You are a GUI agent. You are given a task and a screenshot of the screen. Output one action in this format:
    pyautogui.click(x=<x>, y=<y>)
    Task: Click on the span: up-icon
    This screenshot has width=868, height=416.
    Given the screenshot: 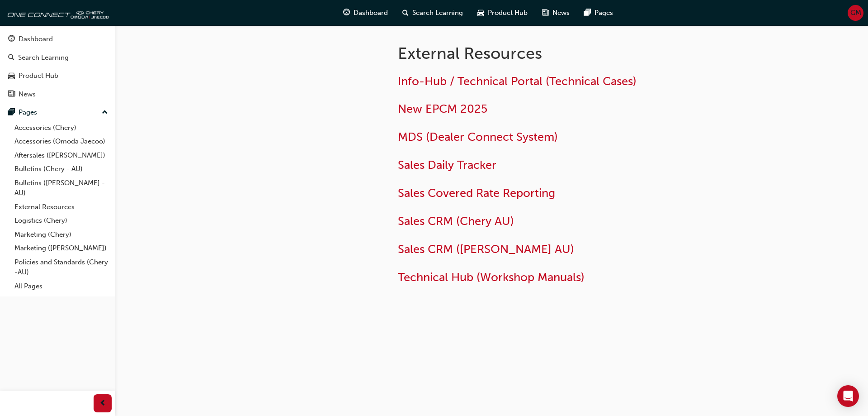 What is the action you would take?
    pyautogui.click(x=105, y=112)
    